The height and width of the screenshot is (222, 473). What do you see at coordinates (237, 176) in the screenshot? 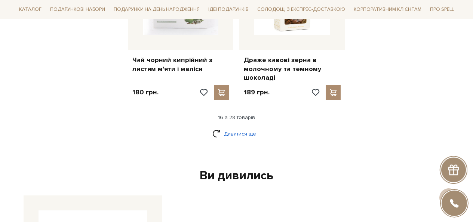
I see `div: Ви дивились` at bounding box center [237, 176].